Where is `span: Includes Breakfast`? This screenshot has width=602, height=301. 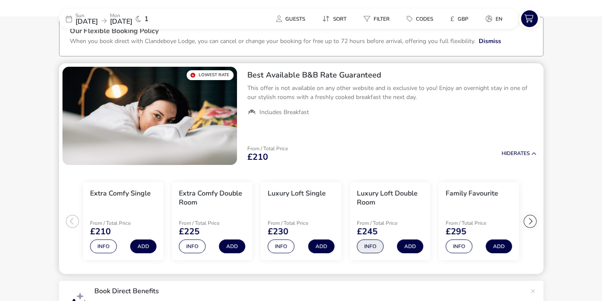
span: Includes Breakfast is located at coordinates (284, 112).